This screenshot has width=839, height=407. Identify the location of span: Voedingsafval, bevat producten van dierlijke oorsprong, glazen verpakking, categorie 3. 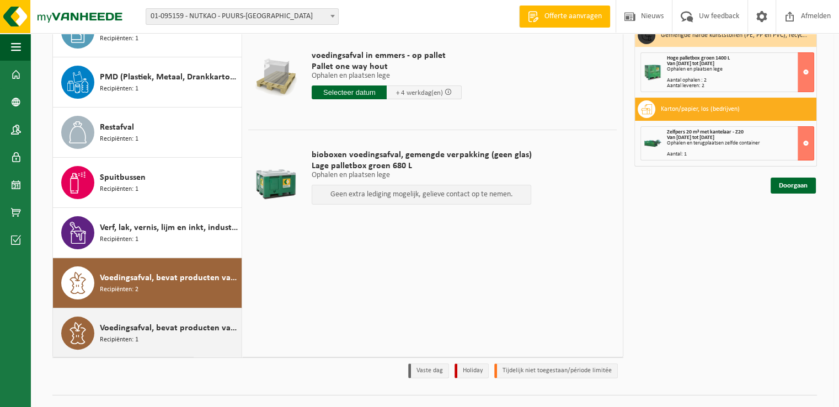
(169, 328).